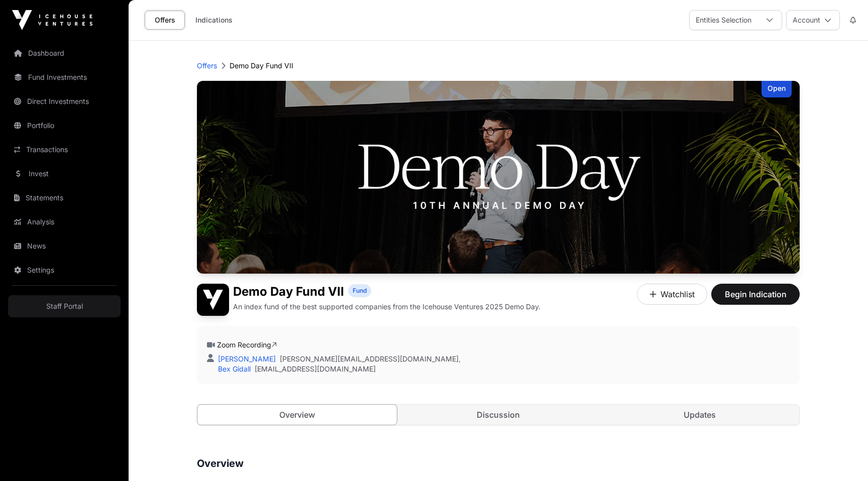 The height and width of the screenshot is (481, 868). What do you see at coordinates (64, 222) in the screenshot?
I see `a: Analysis` at bounding box center [64, 222].